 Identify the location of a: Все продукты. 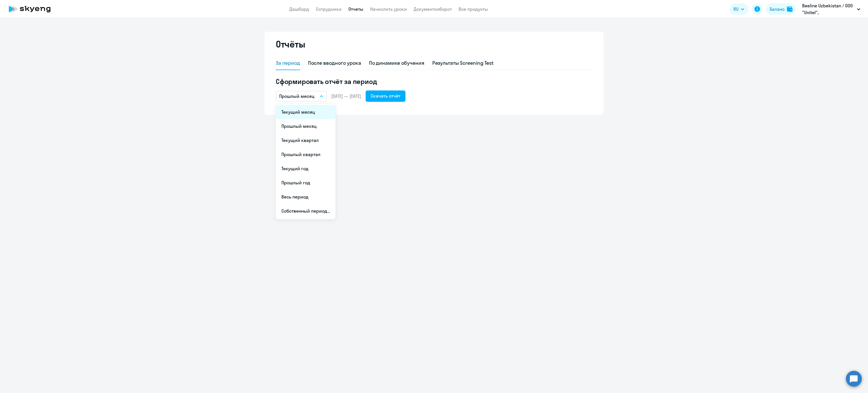
(473, 9).